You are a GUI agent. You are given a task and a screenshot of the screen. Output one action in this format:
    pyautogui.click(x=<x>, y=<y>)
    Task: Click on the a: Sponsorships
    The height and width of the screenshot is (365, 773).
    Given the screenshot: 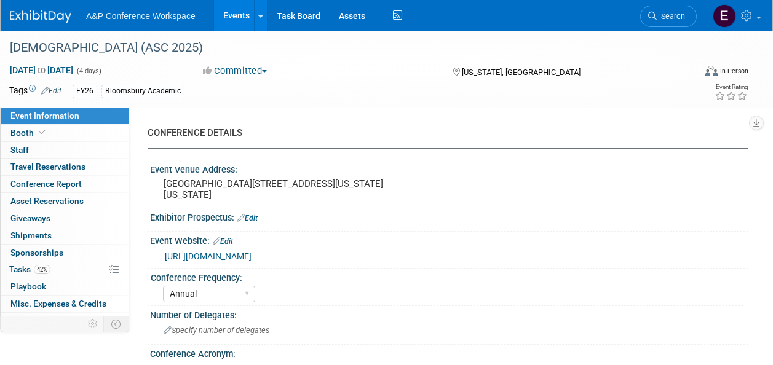 What is the action you would take?
    pyautogui.click(x=65, y=253)
    